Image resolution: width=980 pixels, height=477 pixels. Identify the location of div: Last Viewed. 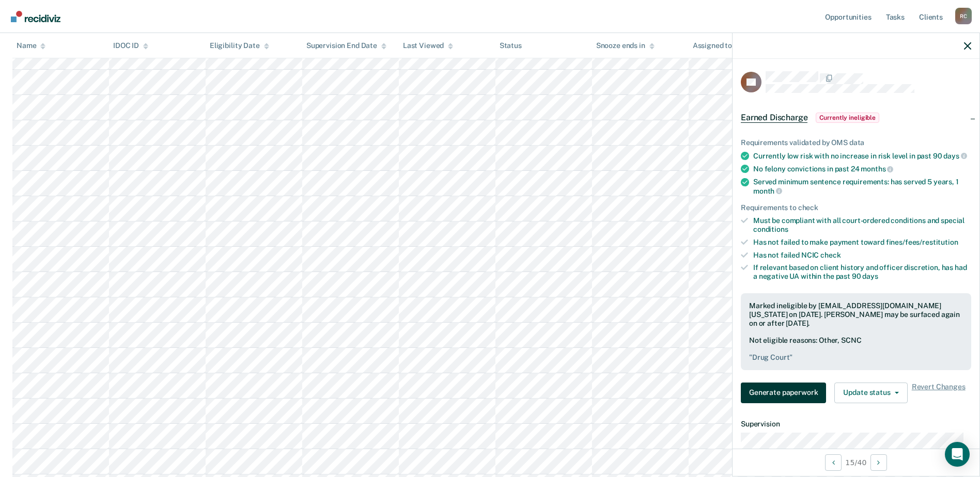
(428, 46).